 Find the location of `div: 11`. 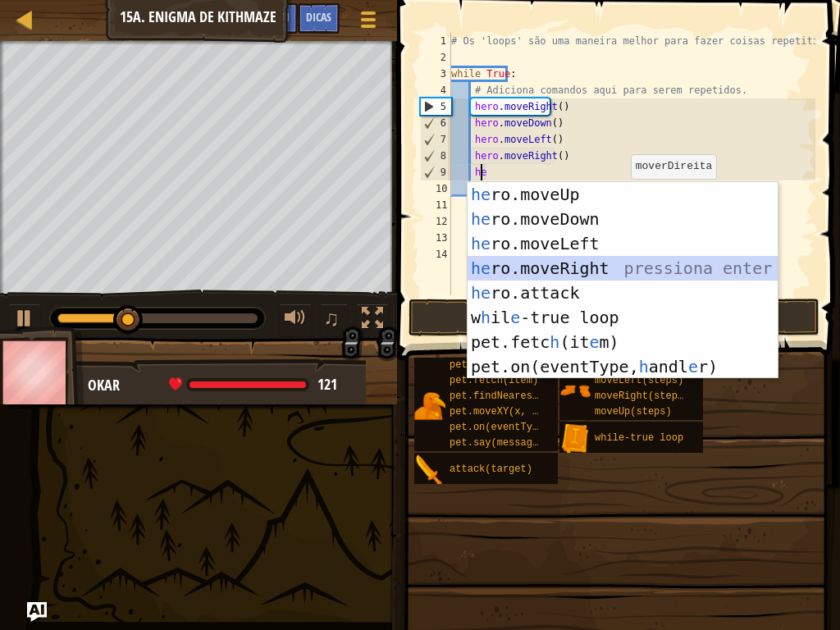

div: 11 is located at coordinates (435, 205).